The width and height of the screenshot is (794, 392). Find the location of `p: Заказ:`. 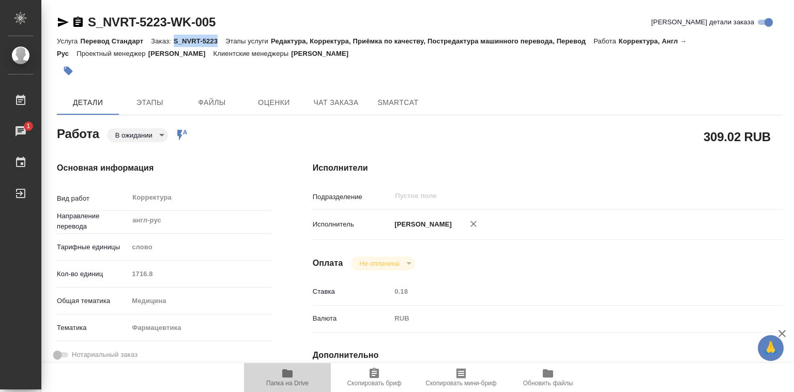

p: Заказ: is located at coordinates (162, 41).